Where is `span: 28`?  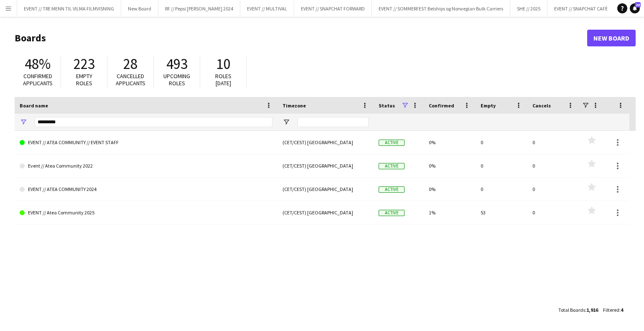 span: 28 is located at coordinates (131, 64).